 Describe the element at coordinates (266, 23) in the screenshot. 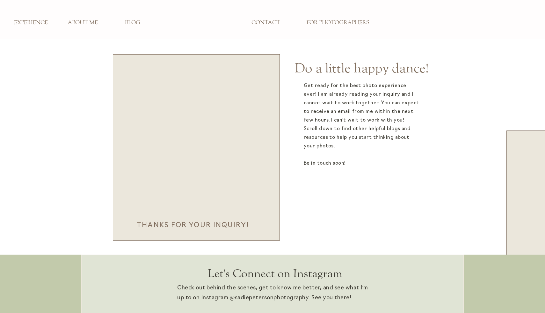

I see `h3: CONTACT` at that location.